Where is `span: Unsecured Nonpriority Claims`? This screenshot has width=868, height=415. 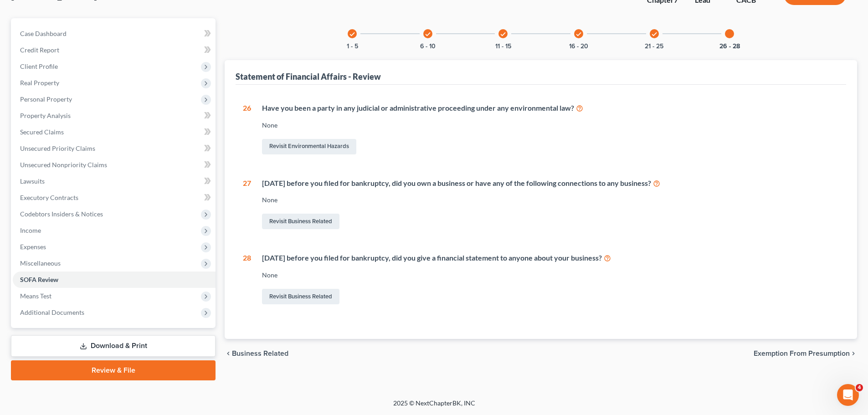 span: Unsecured Nonpriority Claims is located at coordinates (63, 164).